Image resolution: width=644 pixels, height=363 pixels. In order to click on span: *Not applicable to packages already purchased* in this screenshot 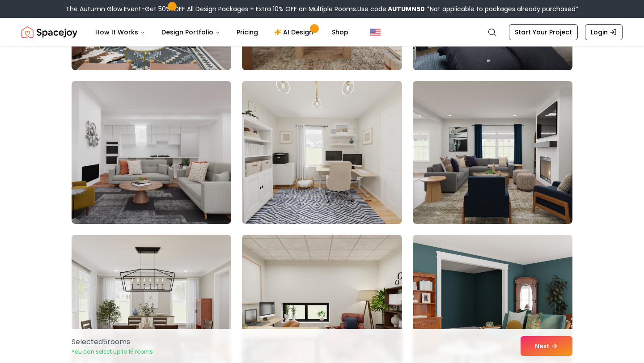, I will do `click(501, 9)`.